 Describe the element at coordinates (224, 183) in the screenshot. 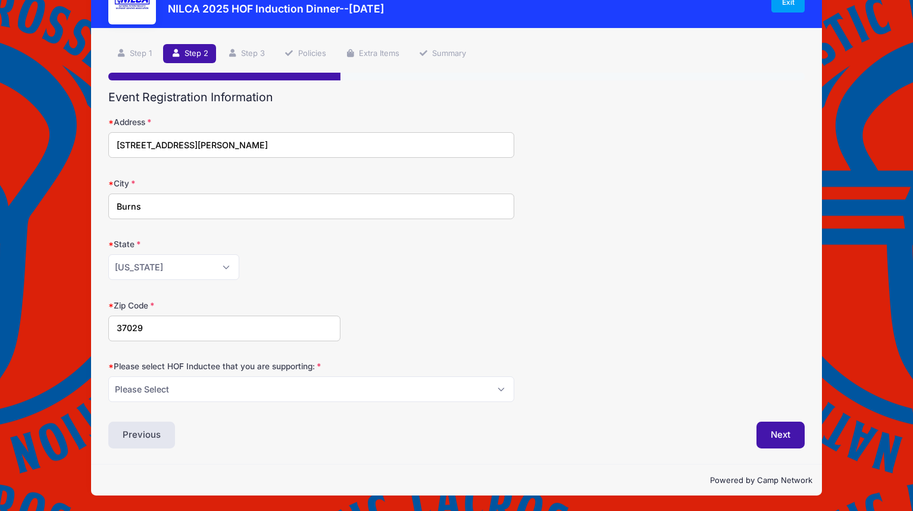

I see `label: City` at that location.